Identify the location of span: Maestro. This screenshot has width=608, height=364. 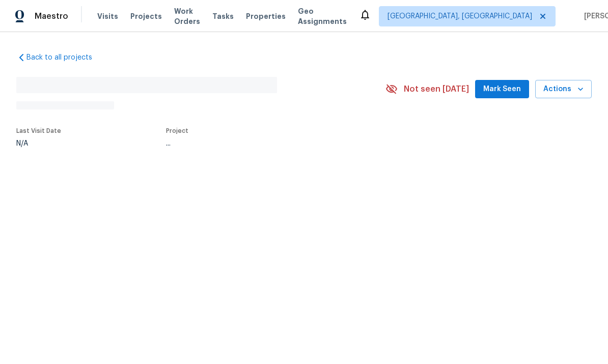
(52, 16).